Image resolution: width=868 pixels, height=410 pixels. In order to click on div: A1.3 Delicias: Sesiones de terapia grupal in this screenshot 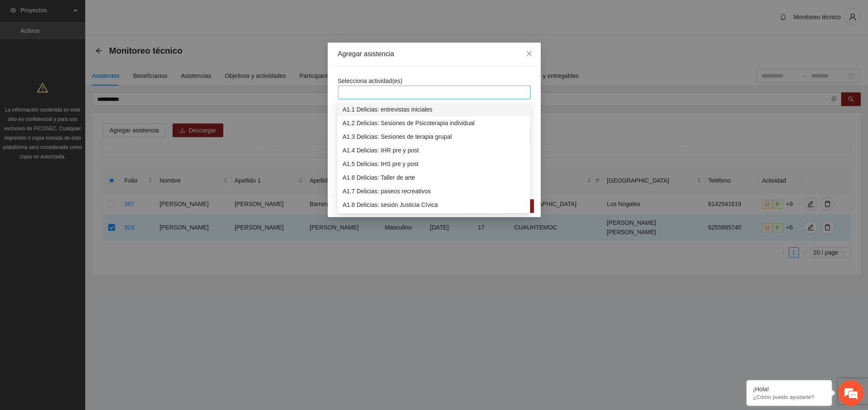, I will do `click(434, 136)`.